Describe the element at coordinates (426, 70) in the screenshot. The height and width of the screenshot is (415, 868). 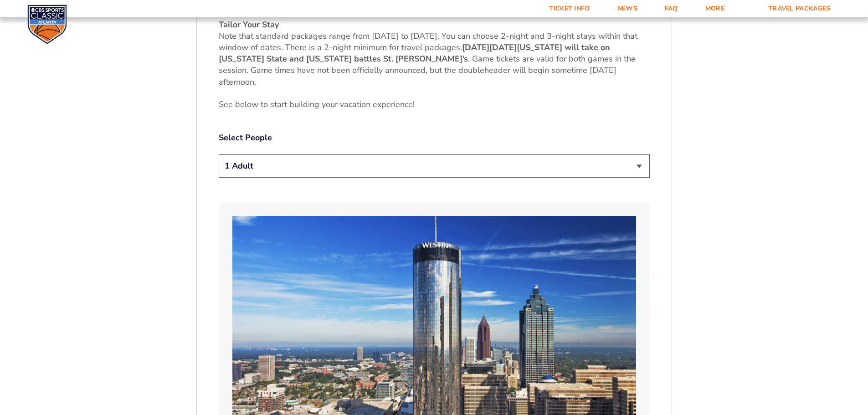
I see `span: . Game tickets are valid for both games in the session. Game times have not been officially annou...` at that location.